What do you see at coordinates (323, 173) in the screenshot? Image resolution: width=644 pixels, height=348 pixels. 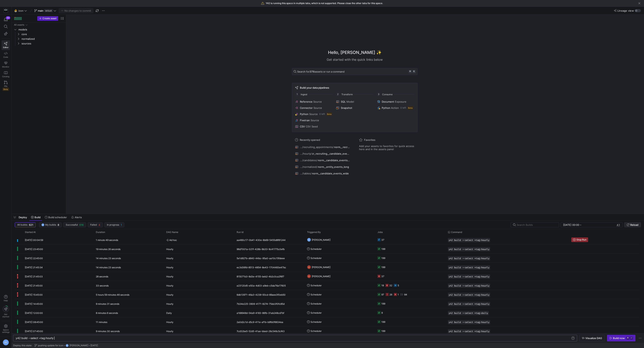 I see `button: .../tables/norm__candidate_events_wide` at bounding box center [323, 173].